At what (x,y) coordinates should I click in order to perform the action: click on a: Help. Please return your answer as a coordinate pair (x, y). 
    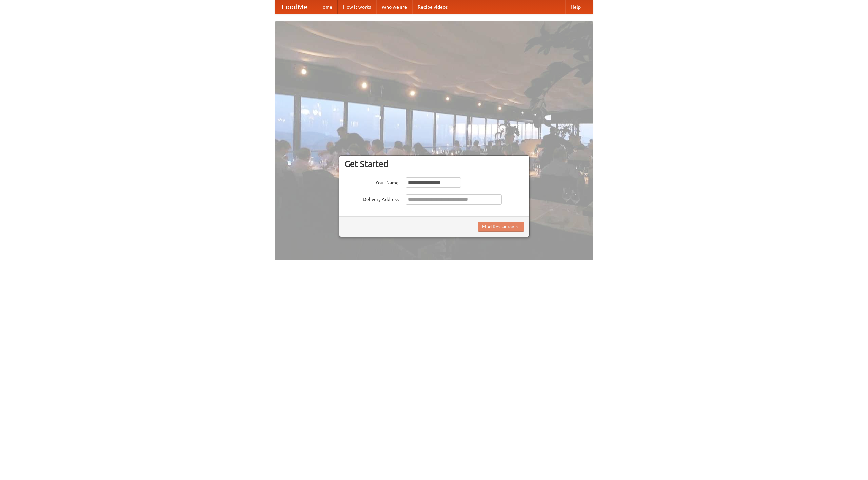
    Looking at the image, I should click on (576, 7).